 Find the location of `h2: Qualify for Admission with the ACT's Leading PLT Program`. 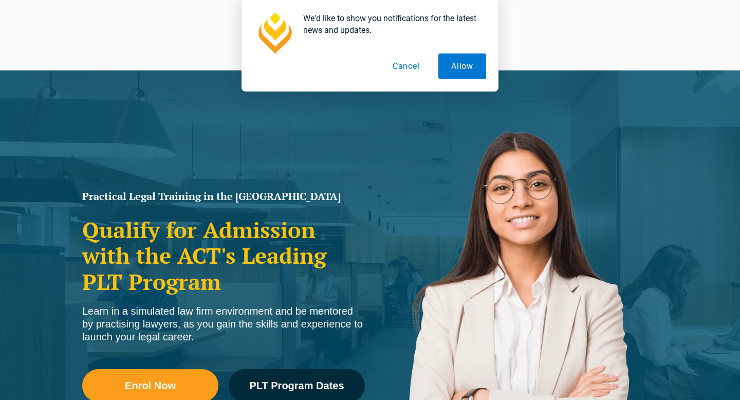

h2: Qualify for Admission with the ACT's Leading PLT Program is located at coordinates (224, 255).